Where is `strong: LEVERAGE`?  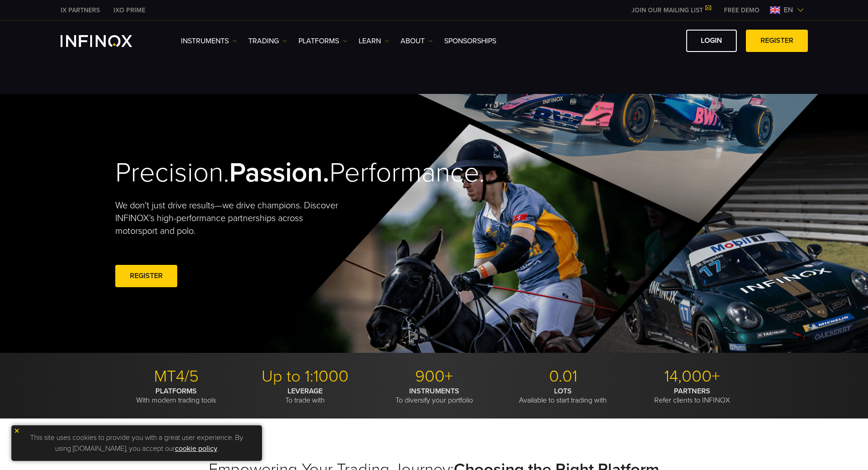 strong: LEVERAGE is located at coordinates (305, 391).